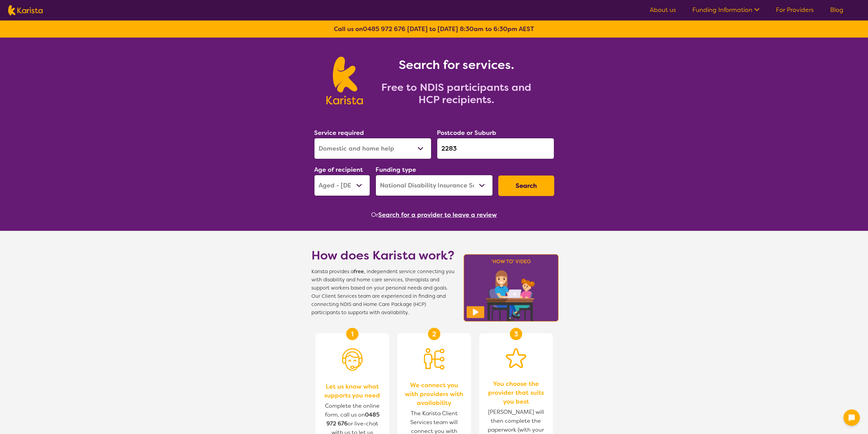 Image resolution: width=868 pixels, height=434 pixels. Describe the element at coordinates (352, 359) in the screenshot. I see `img: Person with headset icon` at that location.